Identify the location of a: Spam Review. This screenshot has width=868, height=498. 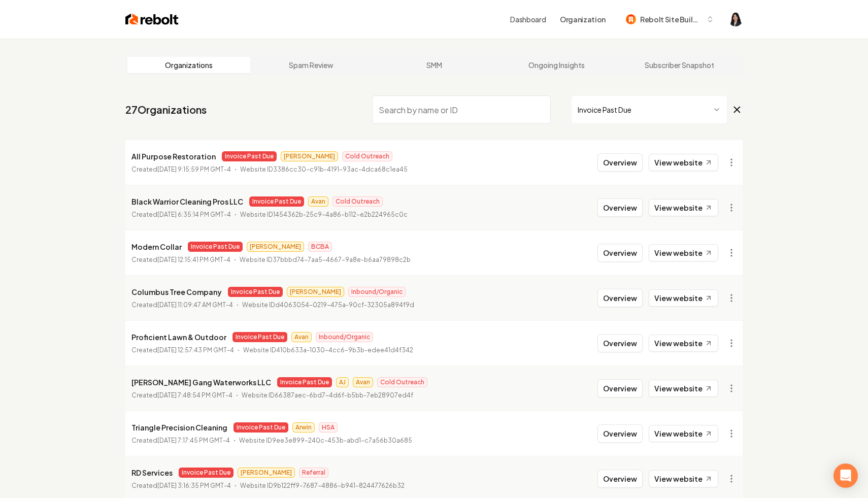
(312, 65).